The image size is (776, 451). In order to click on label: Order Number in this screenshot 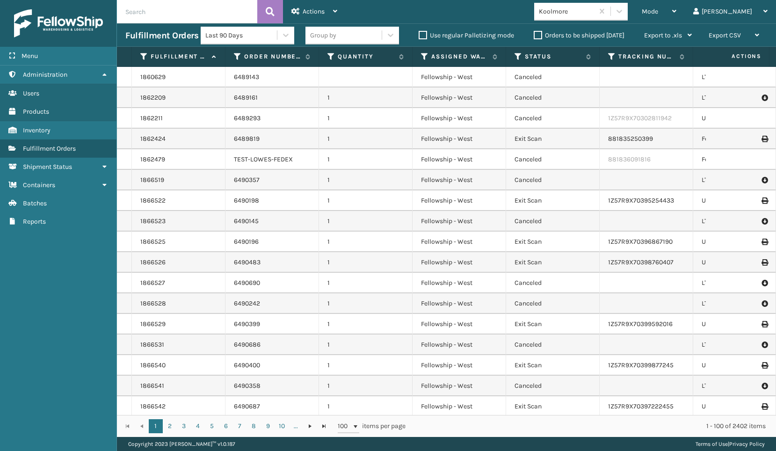, I will do `click(272, 57)`.